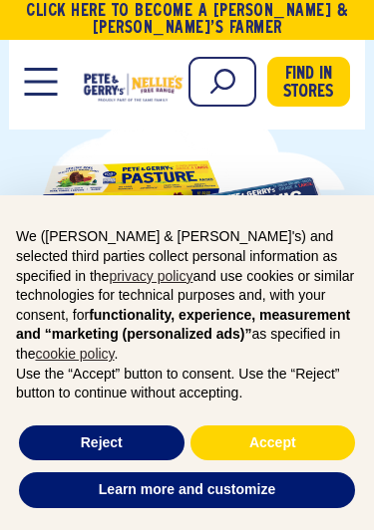  I want to click on a: cookie policy, so click(74, 354).